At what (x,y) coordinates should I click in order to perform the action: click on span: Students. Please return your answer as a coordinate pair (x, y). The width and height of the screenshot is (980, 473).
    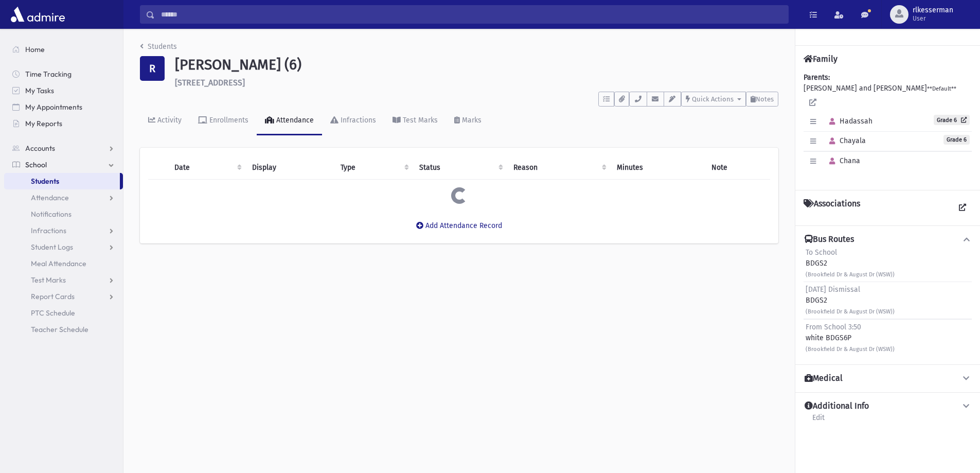
    Looking at the image, I should click on (45, 181).